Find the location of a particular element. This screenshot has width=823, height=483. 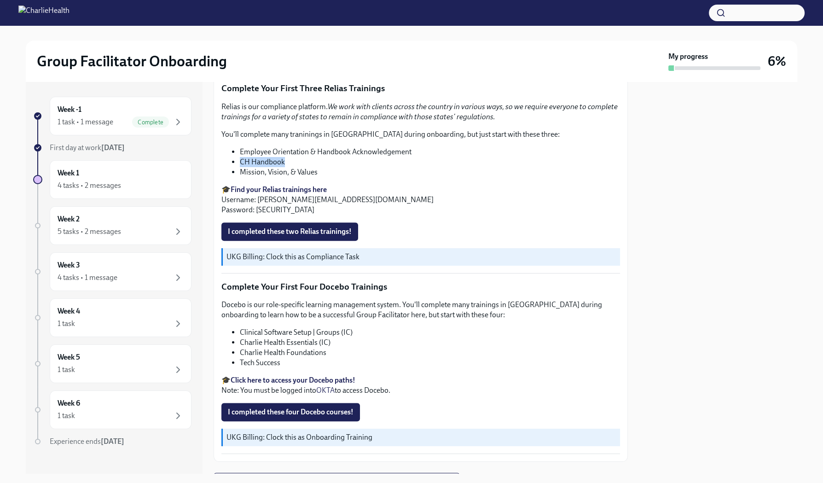

h6: Week 1 is located at coordinates (68, 173).